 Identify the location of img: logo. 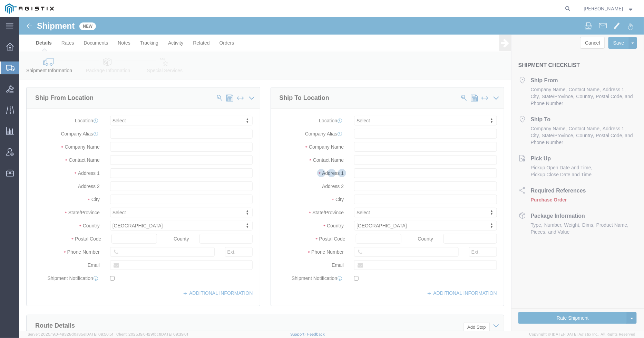
(29, 9).